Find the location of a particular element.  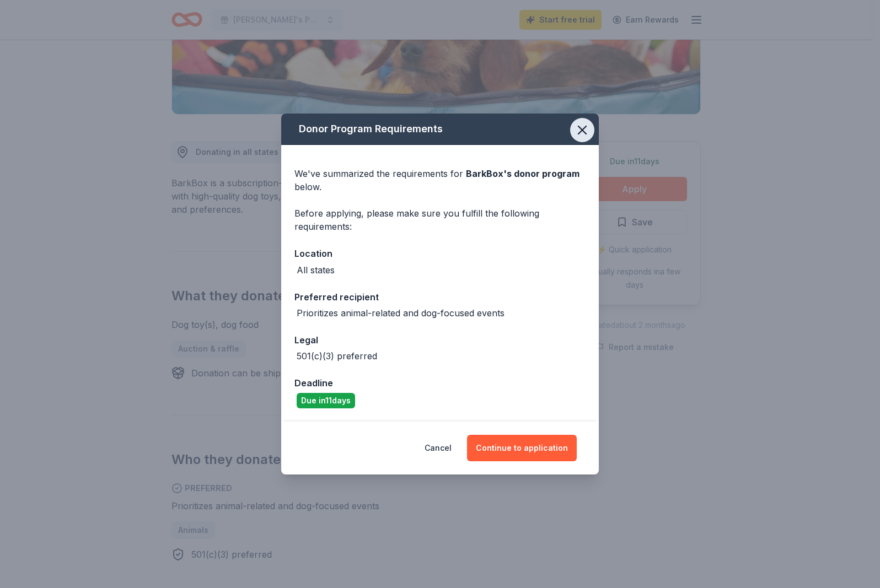

div: Preferred recipient is located at coordinates (440, 297).